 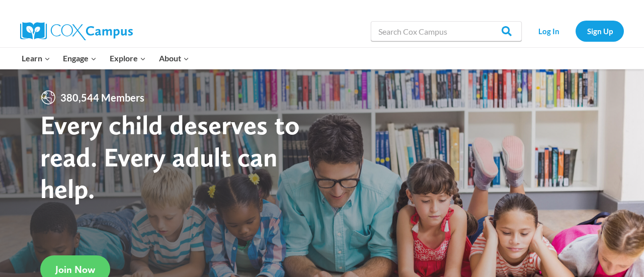 What do you see at coordinates (105, 58) in the screenshot?
I see `nav: Primary Navigation` at bounding box center [105, 58].